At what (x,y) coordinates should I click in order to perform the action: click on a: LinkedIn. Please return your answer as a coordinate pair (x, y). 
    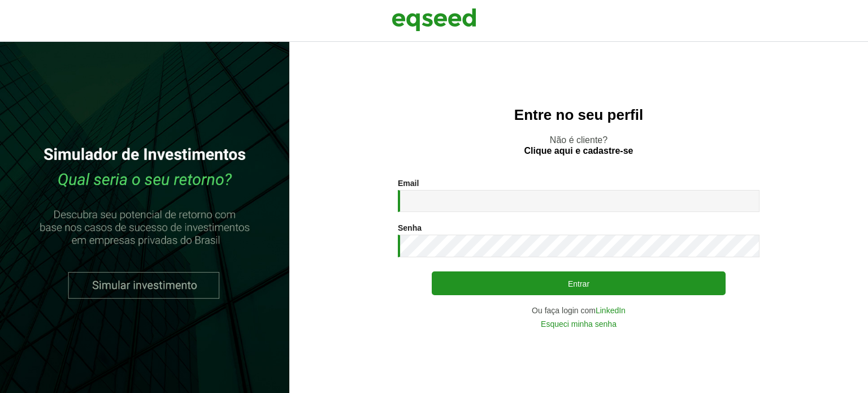
    Looking at the image, I should click on (611, 310).